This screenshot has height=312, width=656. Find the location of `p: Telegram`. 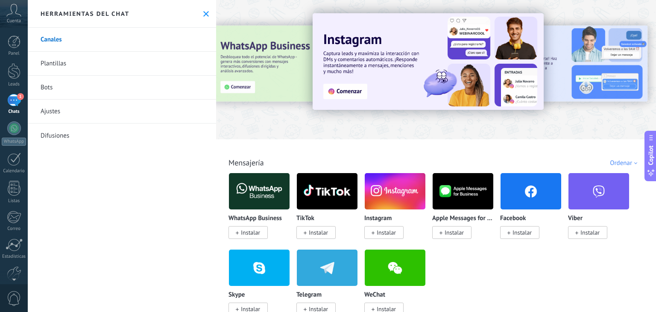

p: Telegram is located at coordinates (309, 295).